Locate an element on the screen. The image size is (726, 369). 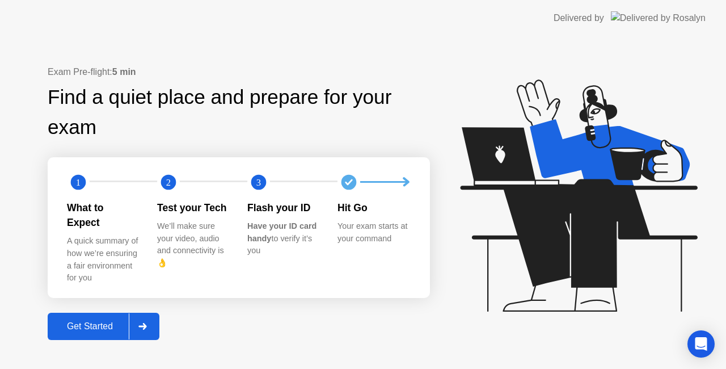
text: 3 is located at coordinates (259, 182).